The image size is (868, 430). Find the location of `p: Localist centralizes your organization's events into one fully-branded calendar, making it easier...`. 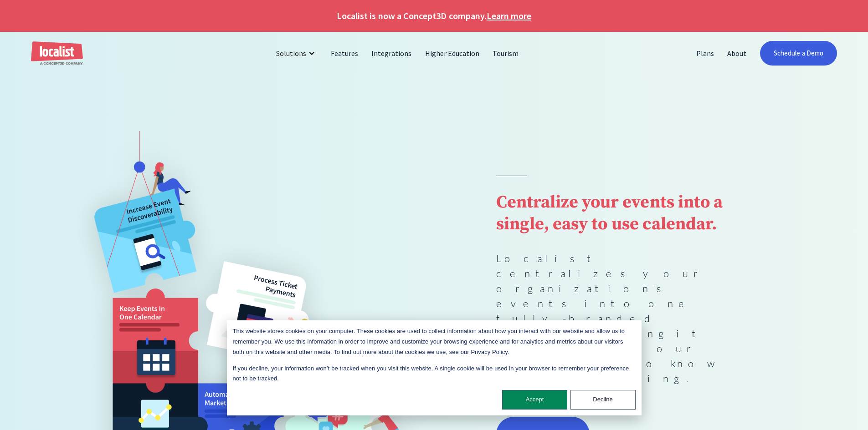

p: Localist centralizes your organization's events into one fully-branded calendar, making it easier... is located at coordinates (620, 318).